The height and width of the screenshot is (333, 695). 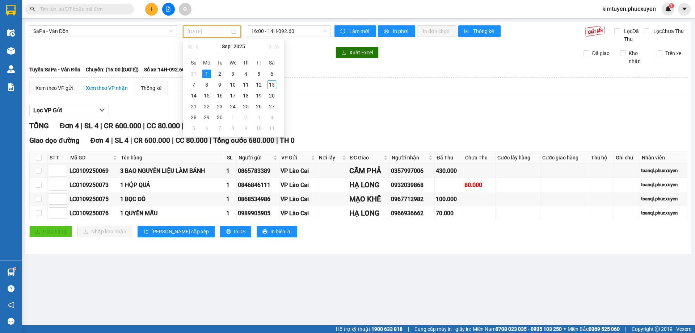 I want to click on td: 2025-09-20, so click(x=272, y=96).